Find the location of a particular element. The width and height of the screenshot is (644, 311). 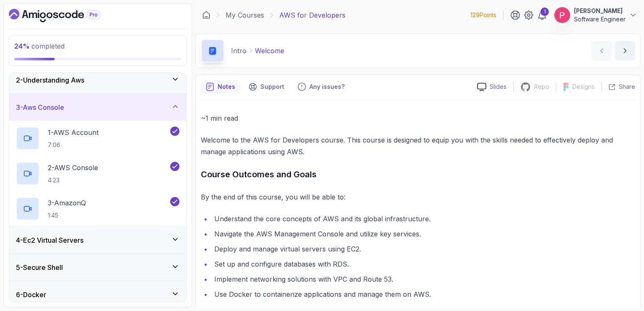

h3: 6 - Docker is located at coordinates (31, 295).